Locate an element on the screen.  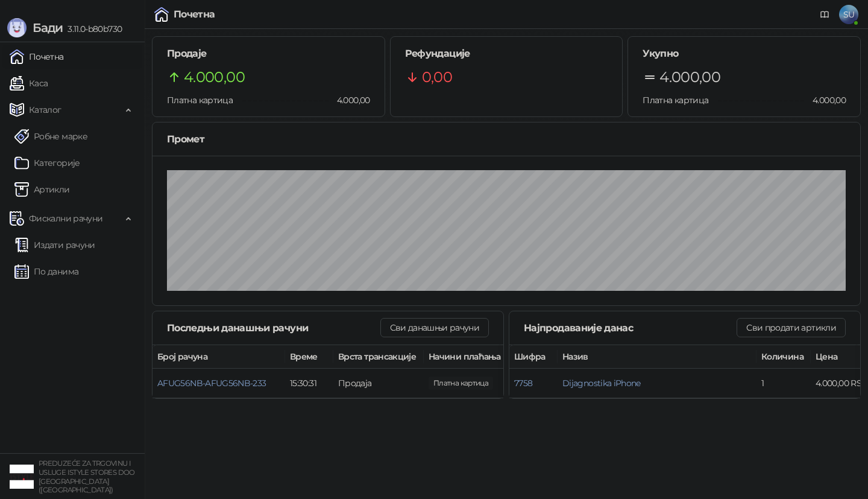
h5: Укупно is located at coordinates (744, 54).